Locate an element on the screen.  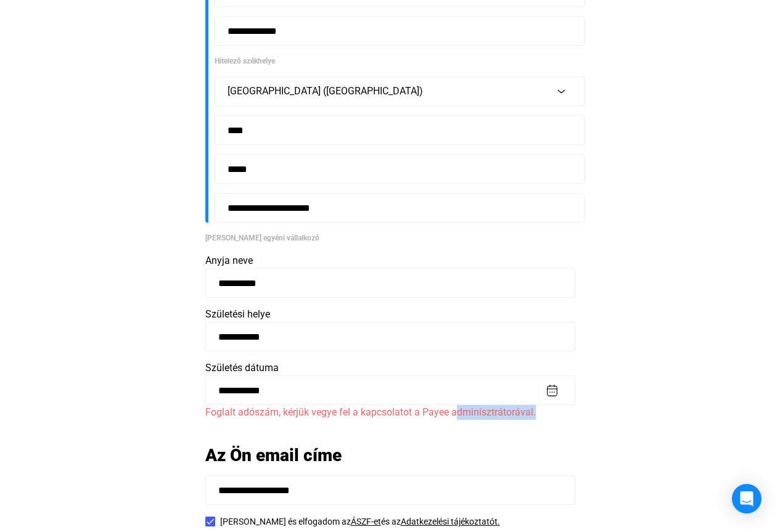
div: Hitelező székhelye is located at coordinates (394, 61).